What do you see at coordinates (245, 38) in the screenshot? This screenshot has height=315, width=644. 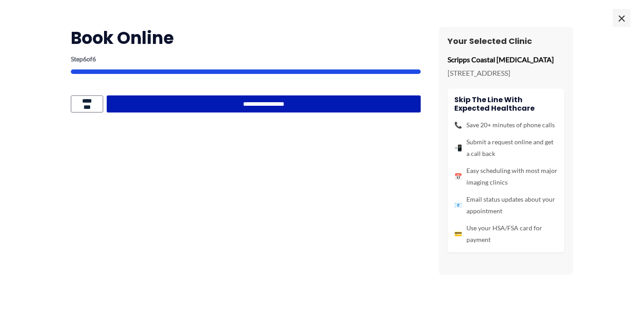 I see `h2: Book Online` at bounding box center [245, 38].